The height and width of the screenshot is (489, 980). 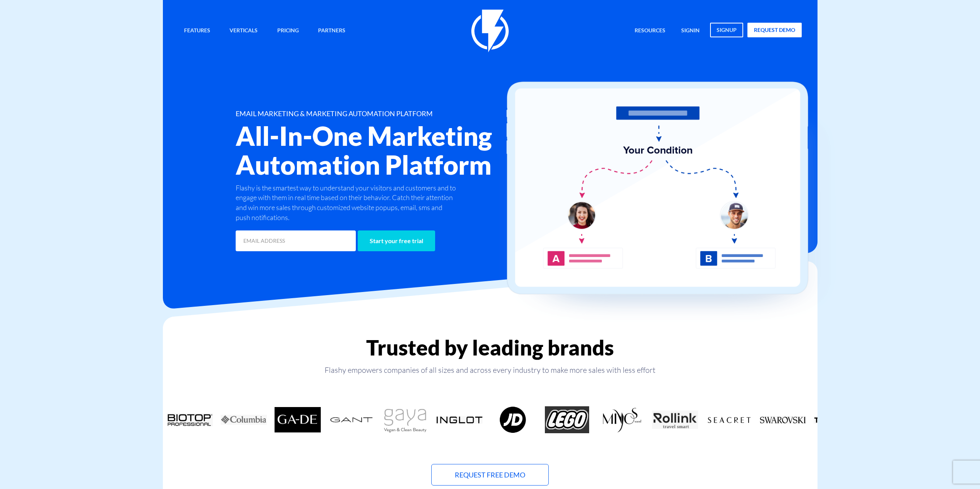 What do you see at coordinates (783, 420) in the screenshot?
I see `div: 13 / 18` at bounding box center [783, 420].